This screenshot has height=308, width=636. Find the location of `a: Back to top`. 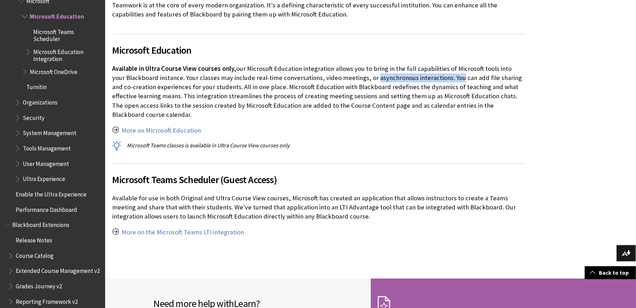

a: Back to top is located at coordinates (610, 272).